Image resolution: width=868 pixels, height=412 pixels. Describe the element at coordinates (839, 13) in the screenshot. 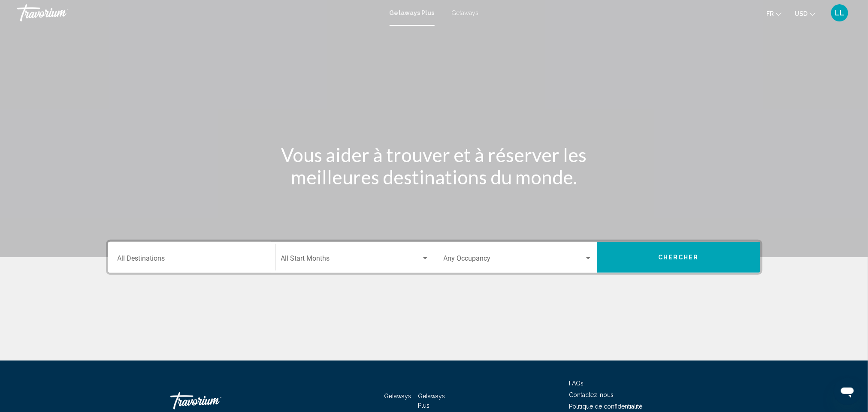

I see `button: User Menu` at that location.